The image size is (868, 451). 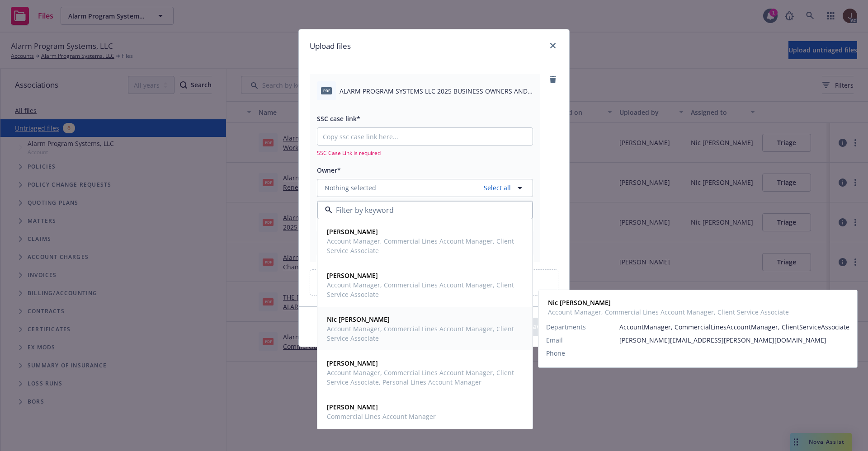 What do you see at coordinates (381, 416) in the screenshot?
I see `span: Commercial Lines Account Manager` at bounding box center [381, 416].